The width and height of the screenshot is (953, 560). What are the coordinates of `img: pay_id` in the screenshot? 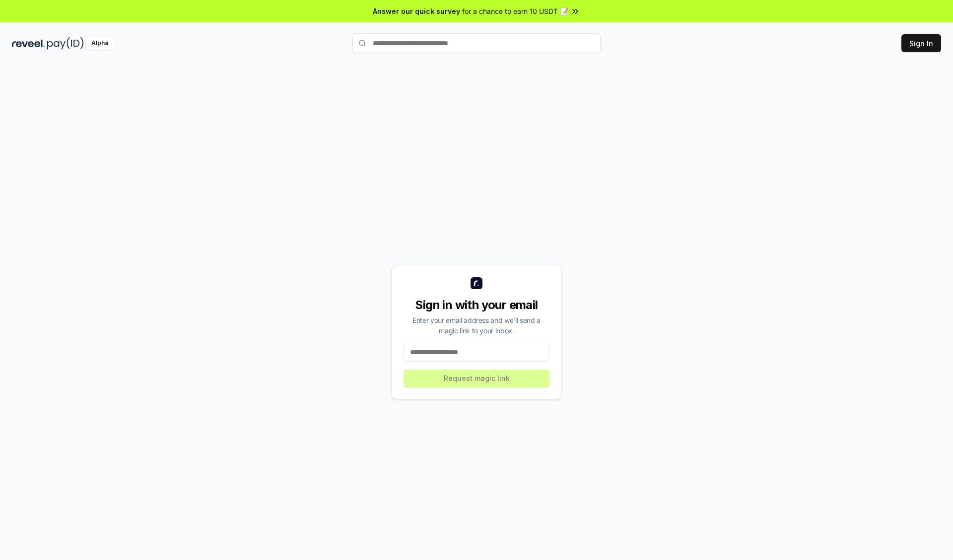 It's located at (66, 43).